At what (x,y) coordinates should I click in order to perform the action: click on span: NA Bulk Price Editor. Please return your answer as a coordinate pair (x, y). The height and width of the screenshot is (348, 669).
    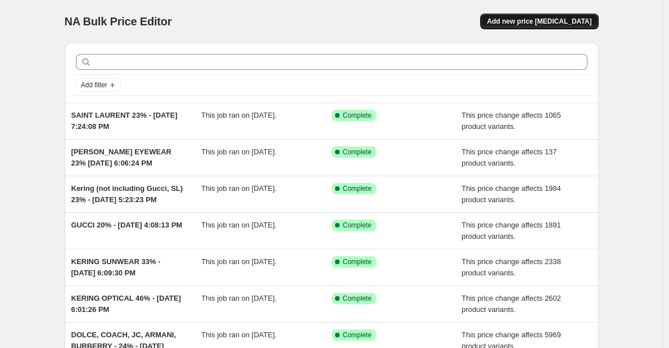
    Looking at the image, I should click on (118, 21).